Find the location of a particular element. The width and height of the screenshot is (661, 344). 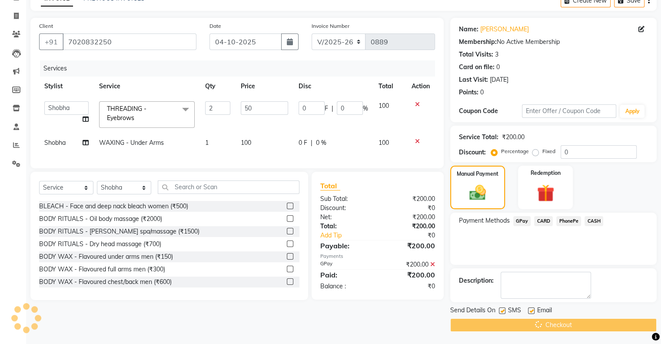

div: BODY RITUALS - Dry head massage (₹700) is located at coordinates (100, 244).